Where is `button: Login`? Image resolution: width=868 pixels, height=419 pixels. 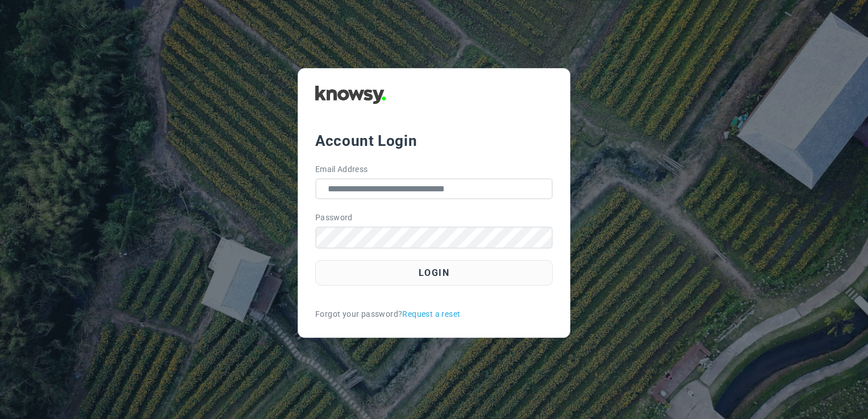 button: Login is located at coordinates (434, 273).